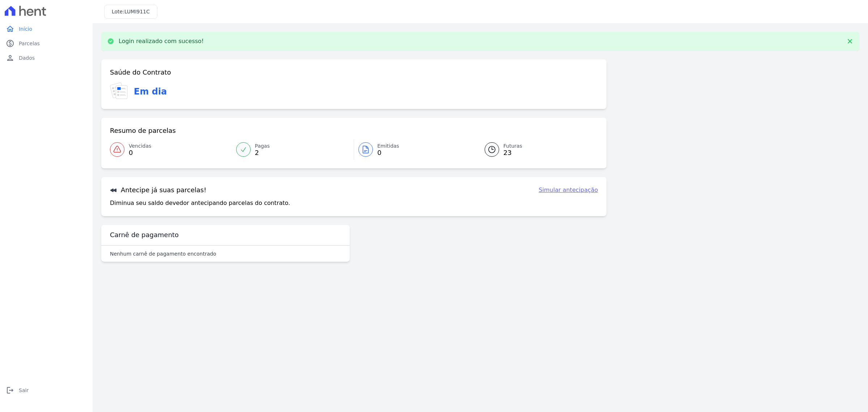  Describe the element at coordinates (10, 58) in the screenshot. I see `i: person` at that location.